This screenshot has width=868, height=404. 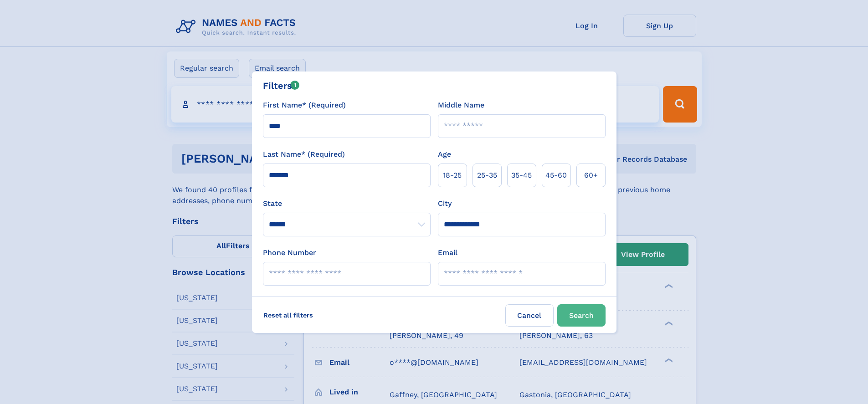 What do you see at coordinates (347, 203) in the screenshot?
I see `label: State` at bounding box center [347, 203].